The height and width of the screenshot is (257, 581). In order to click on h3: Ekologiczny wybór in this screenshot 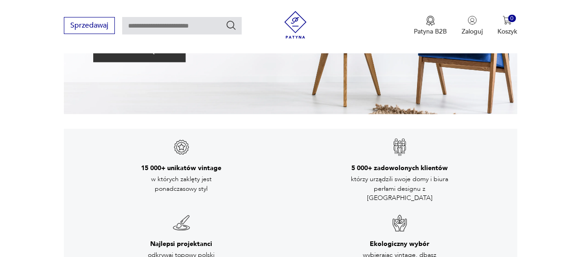, I will do `click(399, 244)`.